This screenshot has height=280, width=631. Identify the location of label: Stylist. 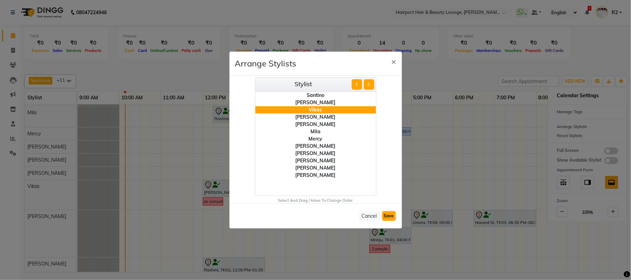
(303, 84).